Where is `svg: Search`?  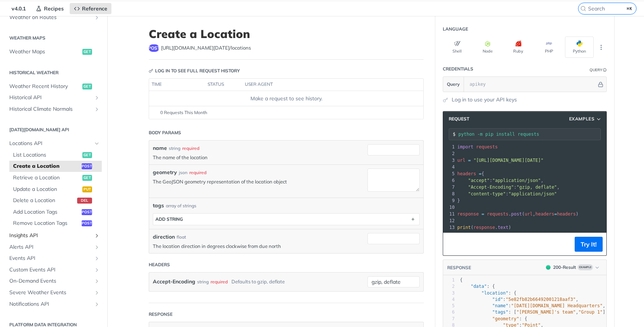
svg: Search is located at coordinates (583, 9).